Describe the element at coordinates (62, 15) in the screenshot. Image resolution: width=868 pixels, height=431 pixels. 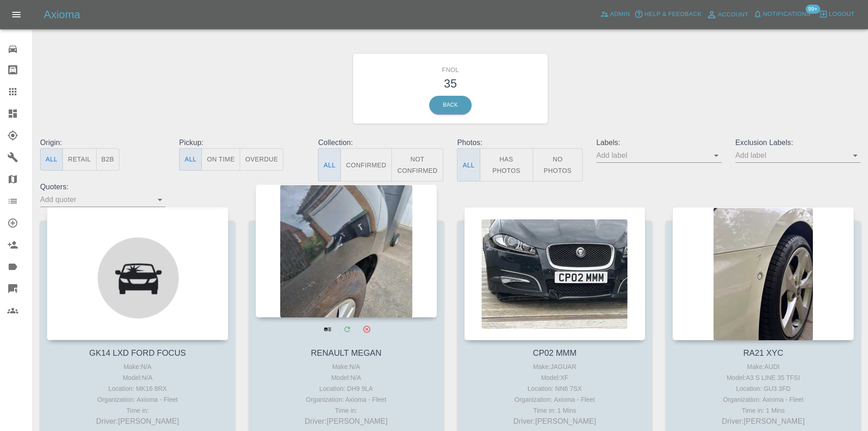
I see `h5: Axioma` at that location.